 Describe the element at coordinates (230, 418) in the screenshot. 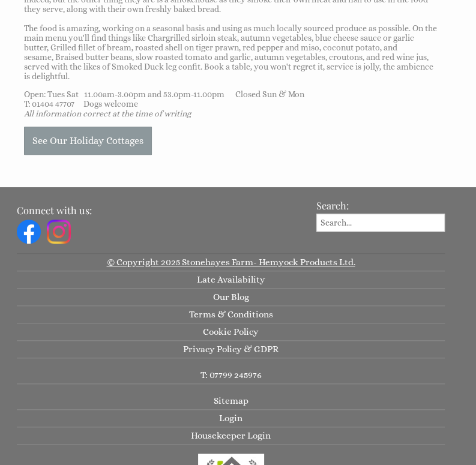

I see `a: Login` at that location.